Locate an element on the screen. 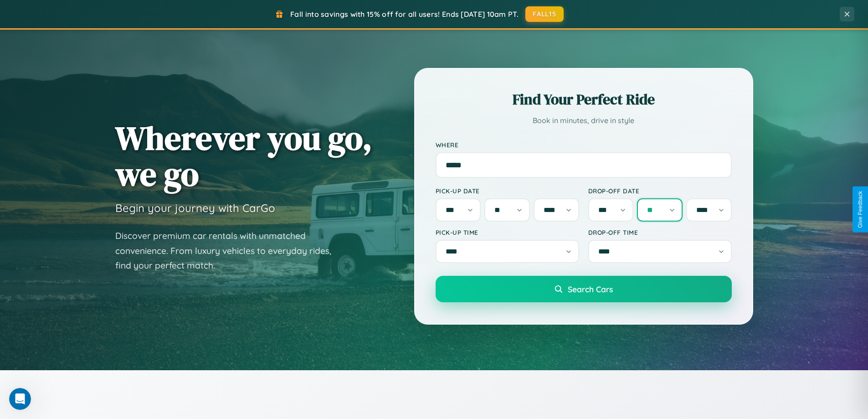 This screenshot has height=419, width=868. button: Search Cars is located at coordinates (584, 289).